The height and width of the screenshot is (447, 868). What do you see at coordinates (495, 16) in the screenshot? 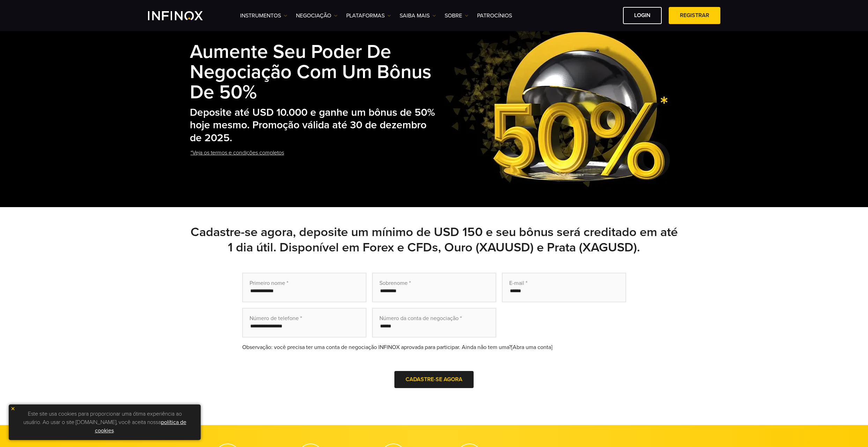
I see `a: Patrocínios` at bounding box center [495, 16].